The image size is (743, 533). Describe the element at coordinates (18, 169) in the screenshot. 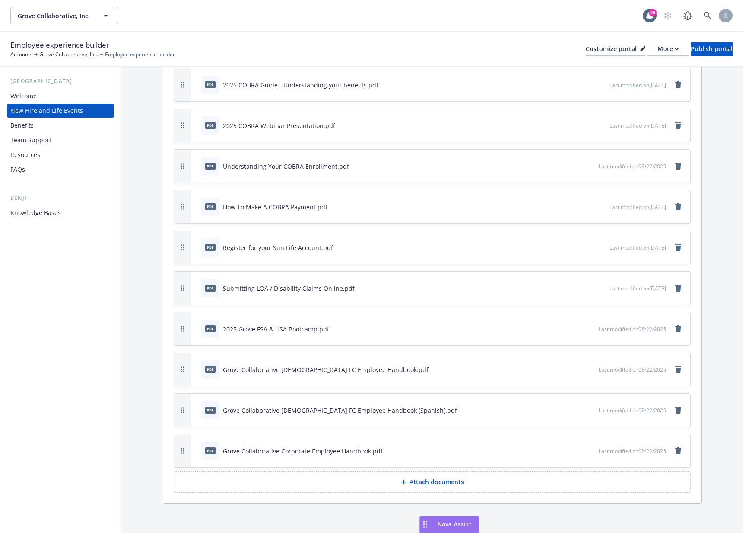

I see `div: FAQs` at that location.